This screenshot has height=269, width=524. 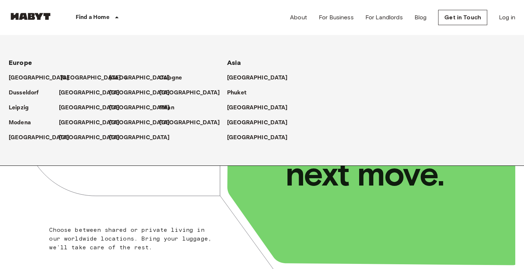 I want to click on a: Modena, so click(x=23, y=123).